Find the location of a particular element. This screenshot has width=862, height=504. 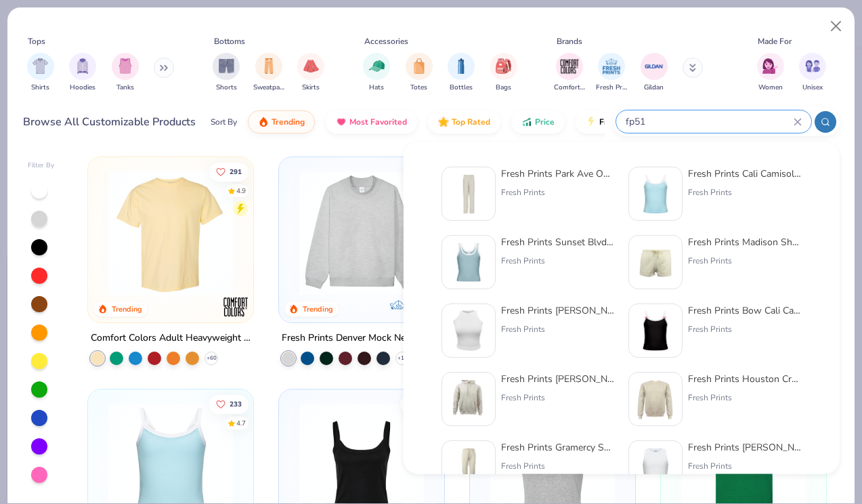

span: + 10 is located at coordinates (402, 358).